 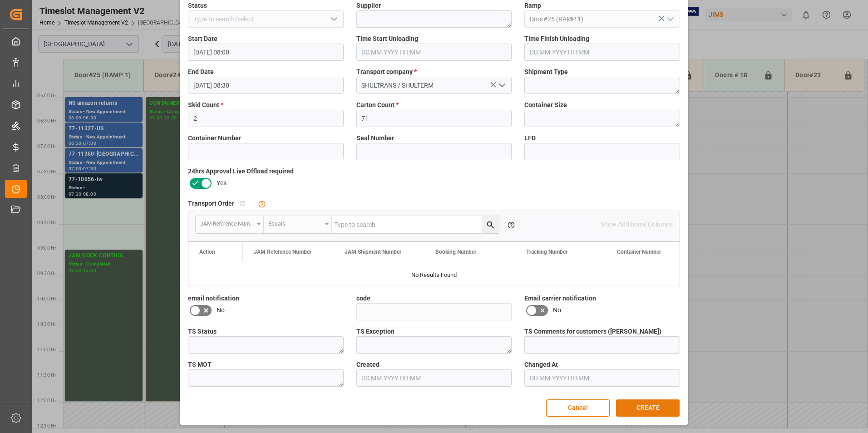 I want to click on span: End Date, so click(x=201, y=72).